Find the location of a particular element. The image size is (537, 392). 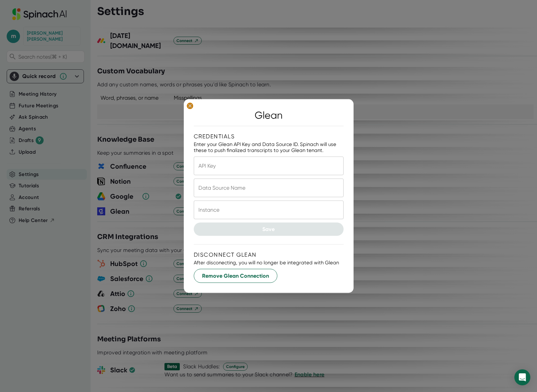

div: Credentials is located at coordinates (268, 136).